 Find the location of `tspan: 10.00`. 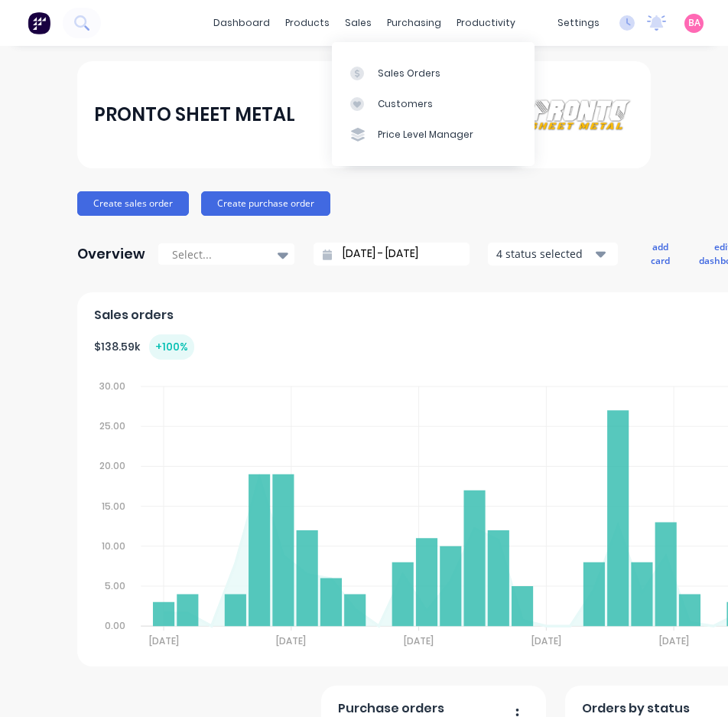

tspan: 10.00 is located at coordinates (113, 546).